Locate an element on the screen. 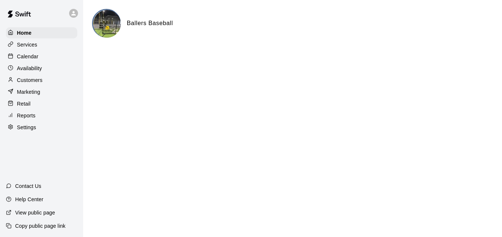 The image size is (502, 237). h6: Ballers Baseball is located at coordinates (150, 23).